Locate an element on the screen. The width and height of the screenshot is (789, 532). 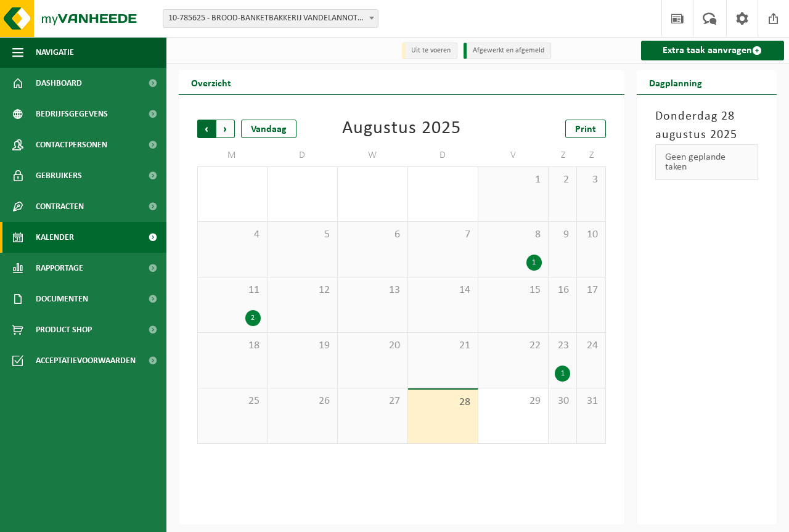
span: 23 is located at coordinates (562, 346).